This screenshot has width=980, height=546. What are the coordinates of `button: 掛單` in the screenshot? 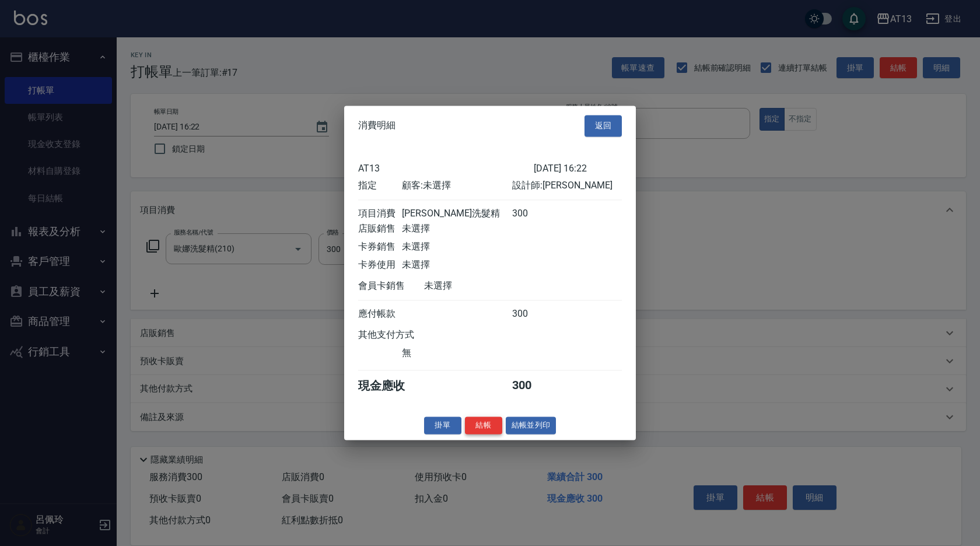 It's located at (443, 426).